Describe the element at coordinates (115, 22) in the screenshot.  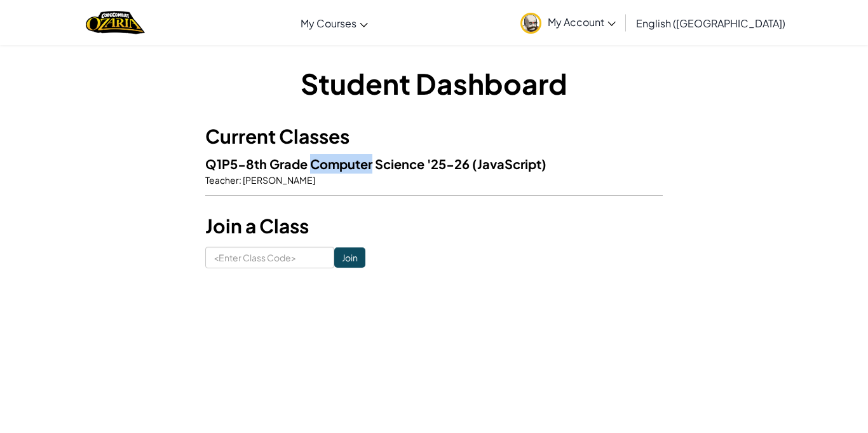
I see `a: Ozaria by CodeCombat logo` at that location.